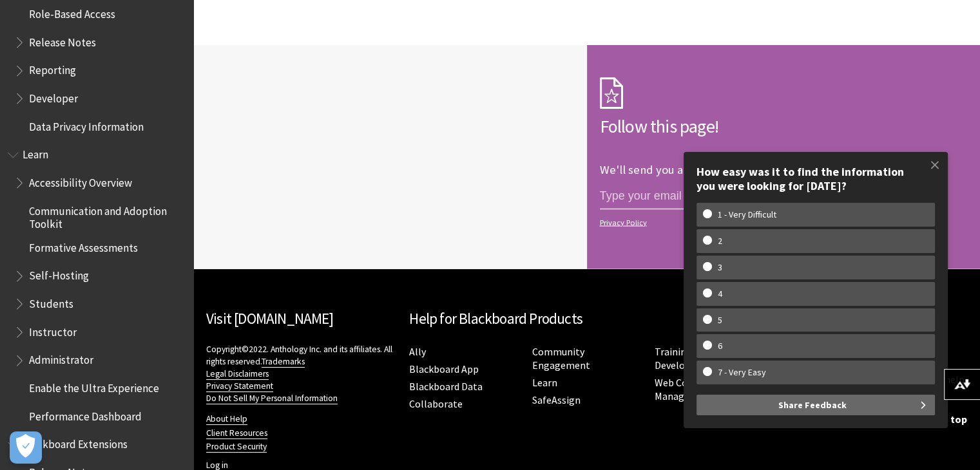 Image resolution: width=980 pixels, height=470 pixels. Describe the element at coordinates (444, 369) in the screenshot. I see `a: Blackboard App` at that location.